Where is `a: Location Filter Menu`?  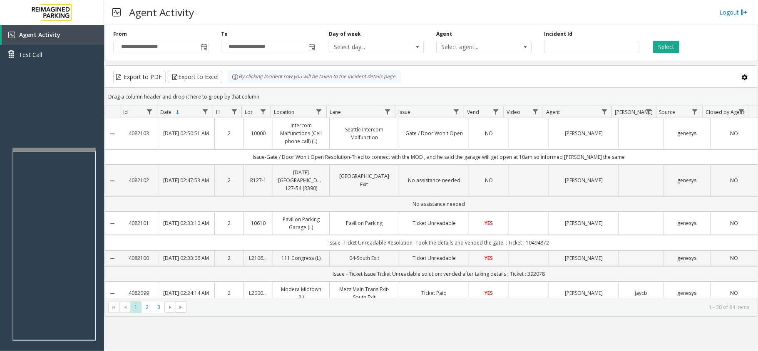 a: Location Filter Menu is located at coordinates (319, 112).